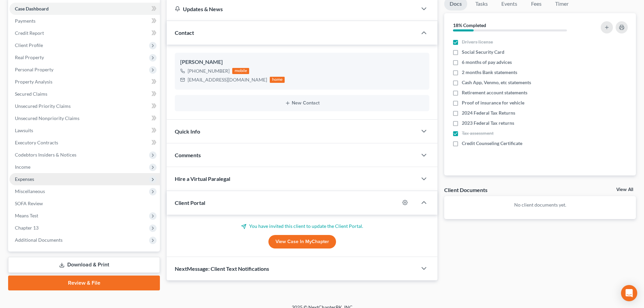  I want to click on span: 2024 Federal Tax Returns, so click(489, 113).